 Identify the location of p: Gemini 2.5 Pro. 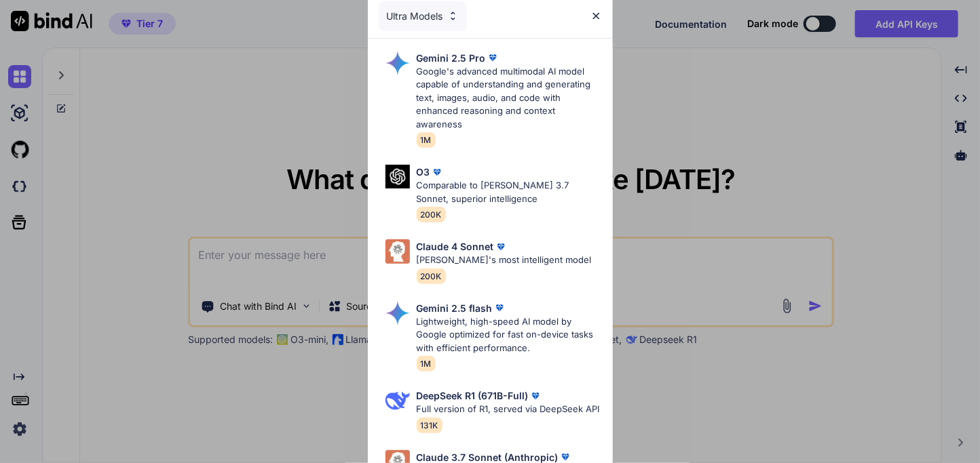
(451, 57).